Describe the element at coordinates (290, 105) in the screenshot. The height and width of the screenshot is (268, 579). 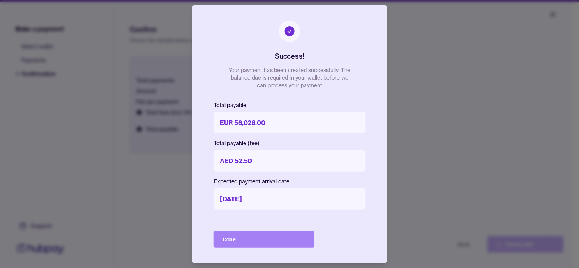
I see `p: Total payable` at that location.